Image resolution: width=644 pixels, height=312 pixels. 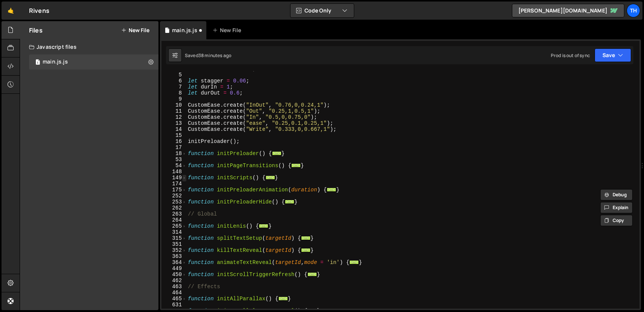 What do you see at coordinates (634, 11) in the screenshot?
I see `a: Th` at bounding box center [634, 11].